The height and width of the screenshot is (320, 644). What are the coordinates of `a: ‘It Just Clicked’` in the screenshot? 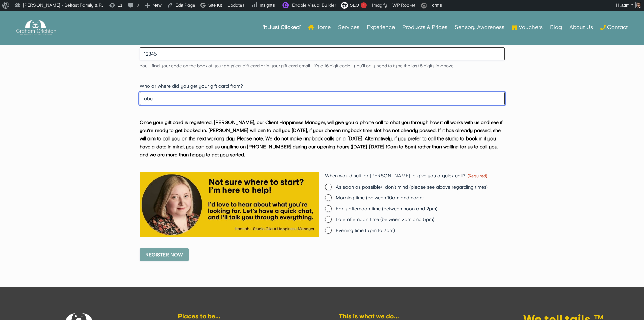 It's located at (281, 27).